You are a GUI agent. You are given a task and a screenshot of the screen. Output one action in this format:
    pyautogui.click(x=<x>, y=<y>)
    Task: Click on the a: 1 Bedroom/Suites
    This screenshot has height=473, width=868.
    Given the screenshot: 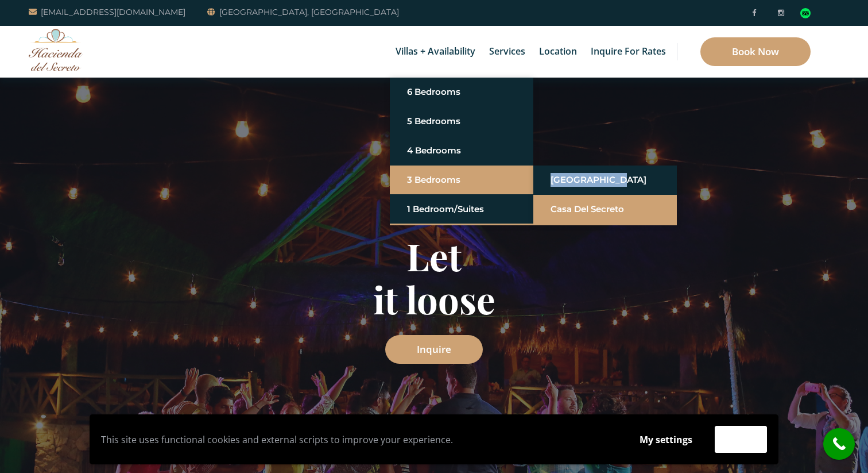 What is the action you would take?
    pyautogui.click(x=461, y=209)
    